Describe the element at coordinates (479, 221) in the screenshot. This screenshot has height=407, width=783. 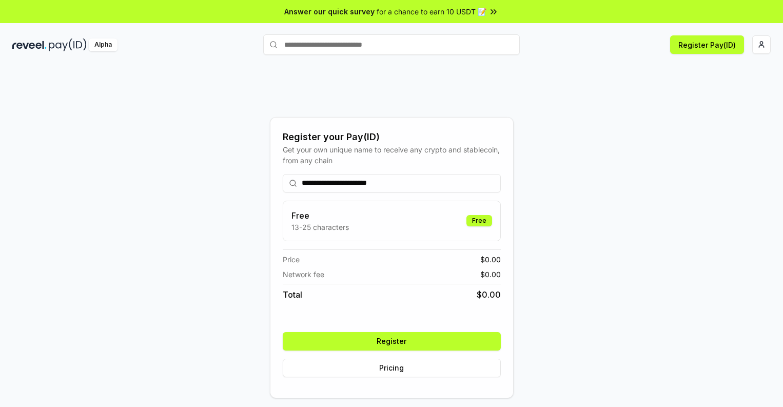
I see `div: Free` at that location.